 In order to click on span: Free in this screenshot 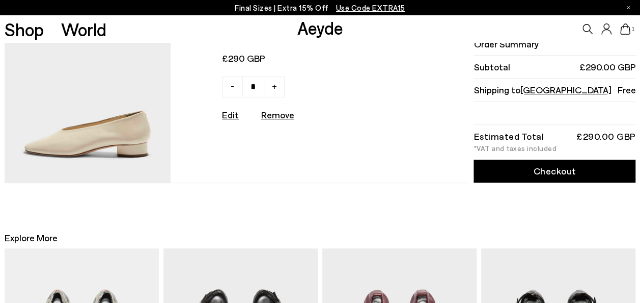, I will do `click(627, 90)`.